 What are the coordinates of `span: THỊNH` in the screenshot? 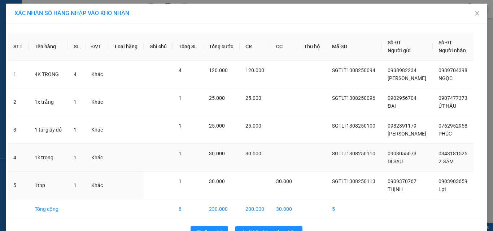 It's located at (395, 190).